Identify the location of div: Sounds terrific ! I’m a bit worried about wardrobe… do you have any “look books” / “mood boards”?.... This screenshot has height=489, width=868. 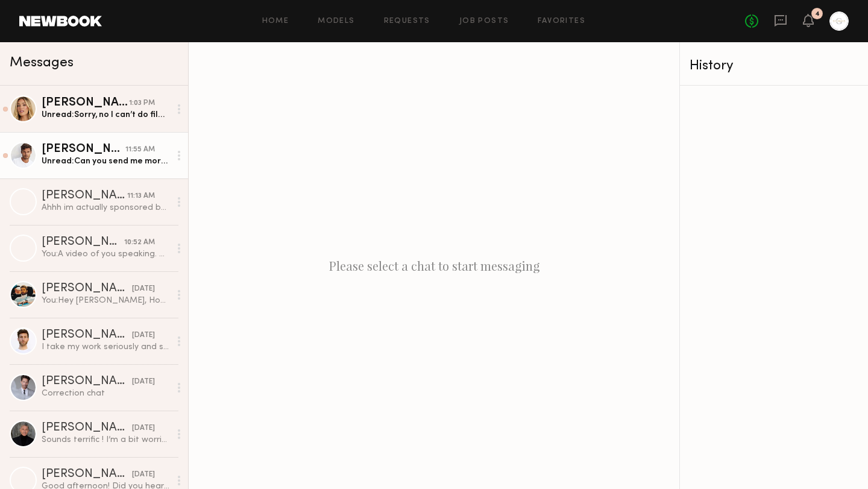
(105, 439).